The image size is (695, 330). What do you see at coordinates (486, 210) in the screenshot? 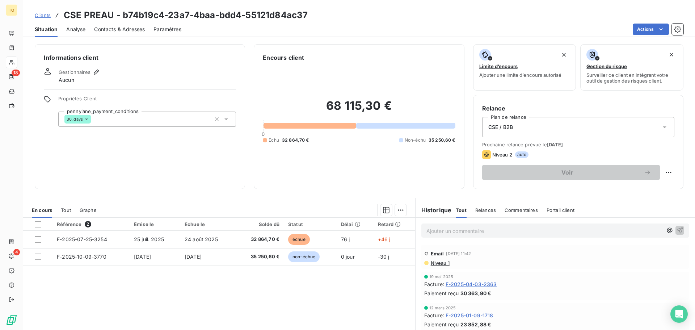
I see `span: Relances` at bounding box center [486, 210].